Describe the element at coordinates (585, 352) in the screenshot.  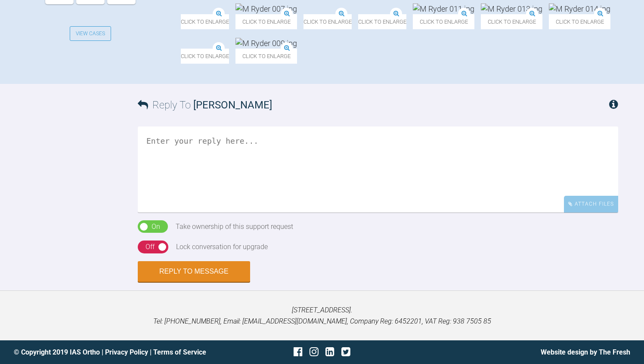
I see `a: Website design by The Fresh` at that location.